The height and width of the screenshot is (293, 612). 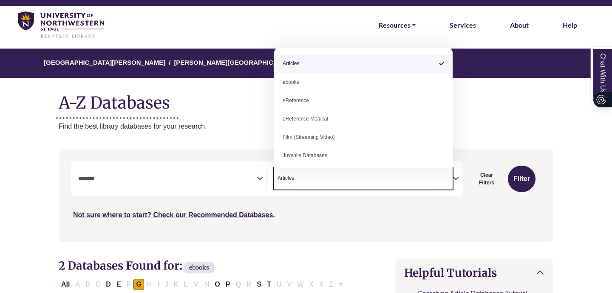 I want to click on button: Filter Results O, so click(x=217, y=284).